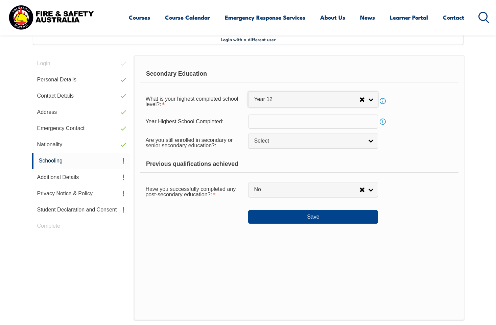 Image resolution: width=496 pixels, height=325 pixels. What do you see at coordinates (81, 112) in the screenshot?
I see `a: Address` at bounding box center [81, 112].